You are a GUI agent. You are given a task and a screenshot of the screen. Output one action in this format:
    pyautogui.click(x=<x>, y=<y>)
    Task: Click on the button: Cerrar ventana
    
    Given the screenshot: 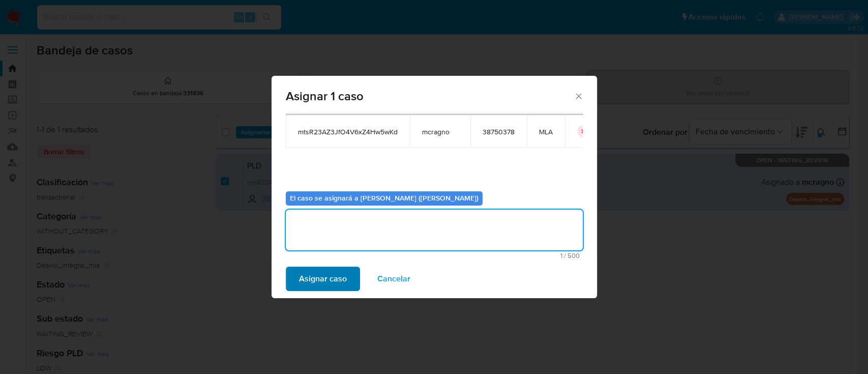 What is the action you would take?
    pyautogui.click(x=578, y=96)
    